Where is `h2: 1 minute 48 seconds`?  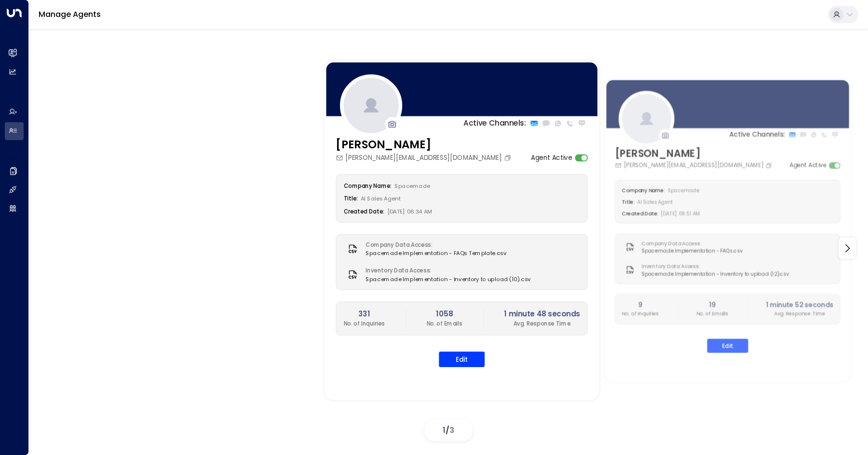
h2: 1 minute 48 seconds is located at coordinates (542, 313).